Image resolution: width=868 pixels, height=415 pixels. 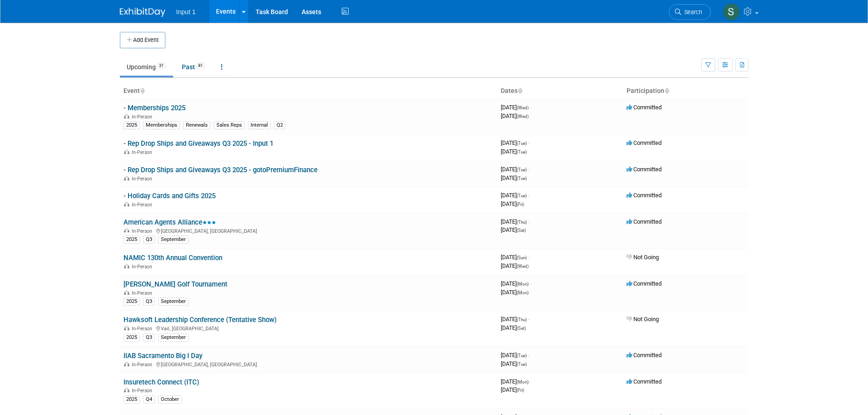 What do you see at coordinates (229, 125) in the screenshot?
I see `div: Sales Reps` at bounding box center [229, 125].